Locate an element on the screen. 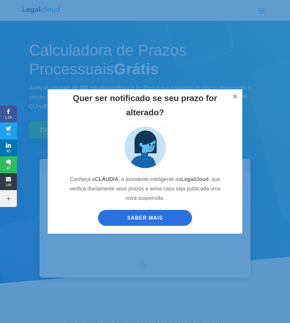 The image size is (290, 323). strong: Legalcloud is located at coordinates (195, 179).